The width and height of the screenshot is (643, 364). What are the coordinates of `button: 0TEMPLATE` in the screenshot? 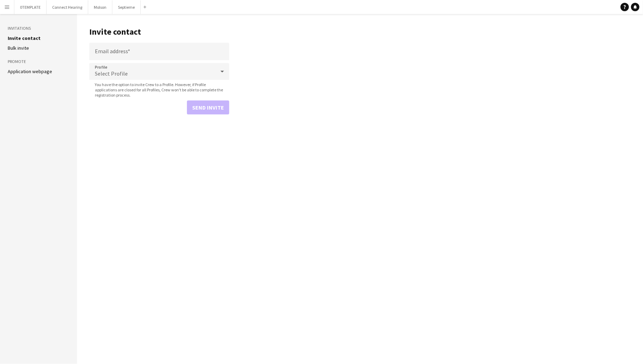 It's located at (30, 7).